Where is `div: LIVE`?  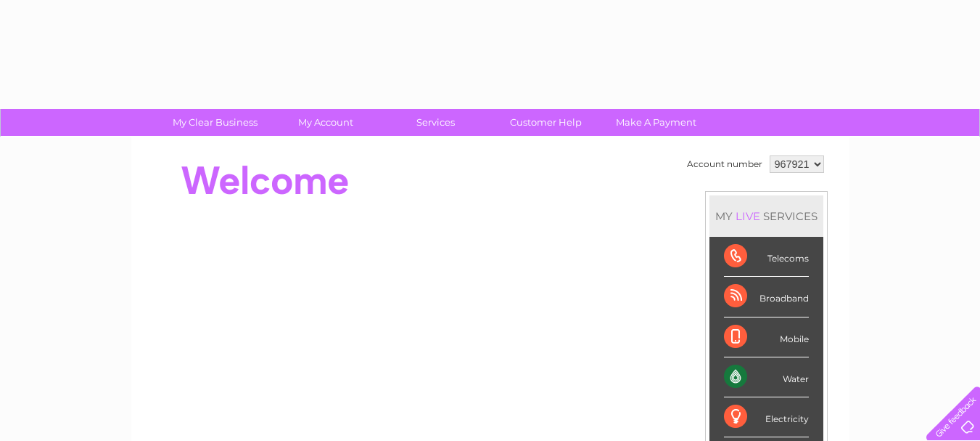
div: LIVE is located at coordinates (748, 215).